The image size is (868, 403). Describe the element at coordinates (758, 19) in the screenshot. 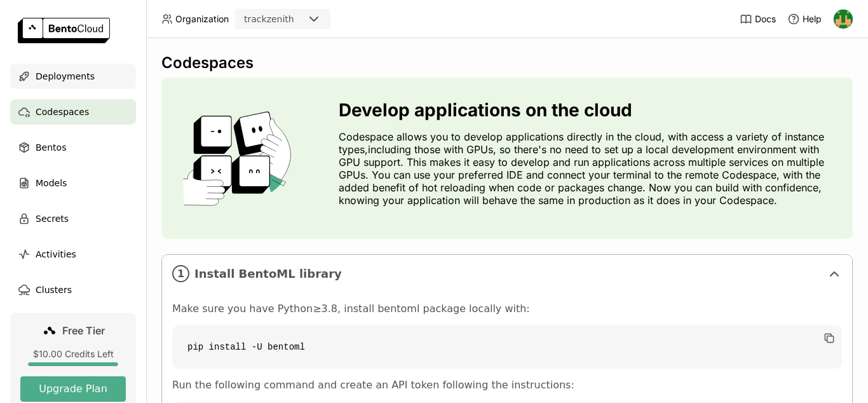

I see `a: Docs` at that location.